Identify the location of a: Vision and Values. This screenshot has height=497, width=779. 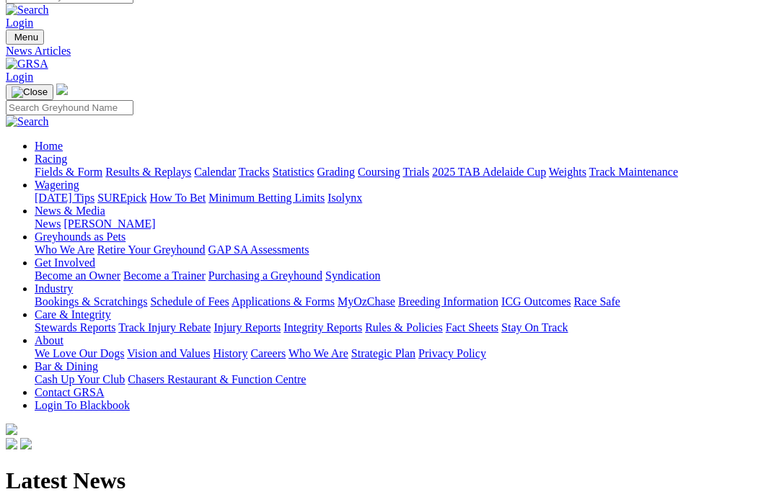
(168, 353).